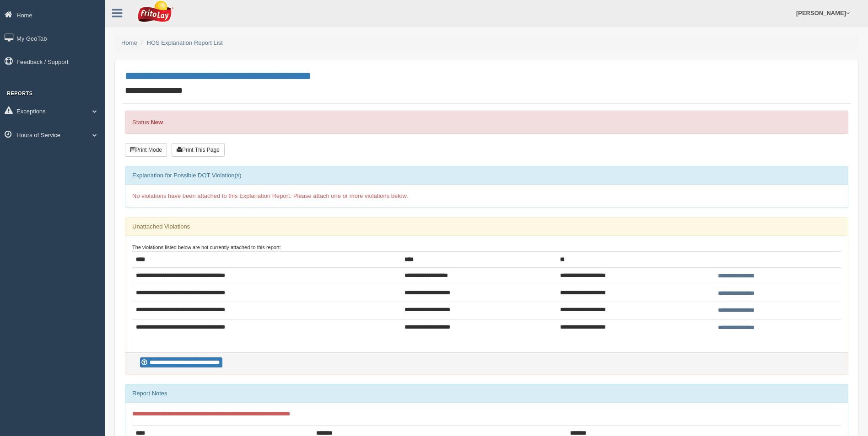  What do you see at coordinates (185, 43) in the screenshot?
I see `a: HOS Explanation Report List` at bounding box center [185, 43].